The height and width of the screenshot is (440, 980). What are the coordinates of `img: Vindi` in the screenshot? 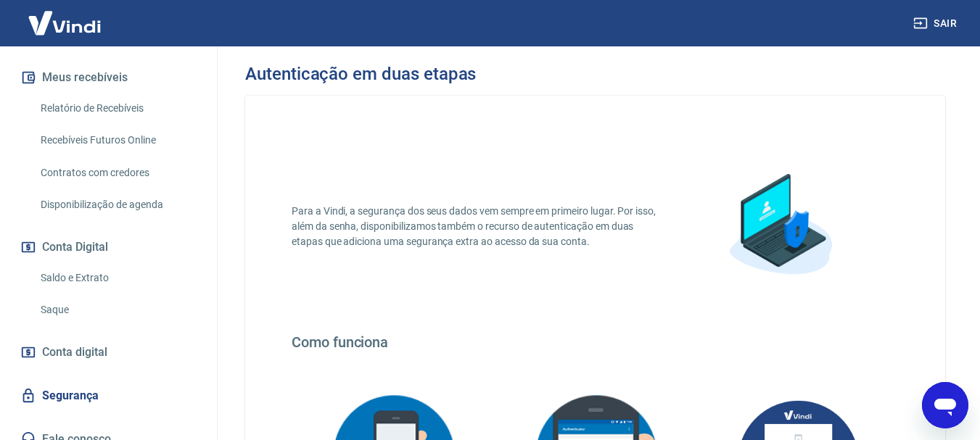 It's located at (65, 23).